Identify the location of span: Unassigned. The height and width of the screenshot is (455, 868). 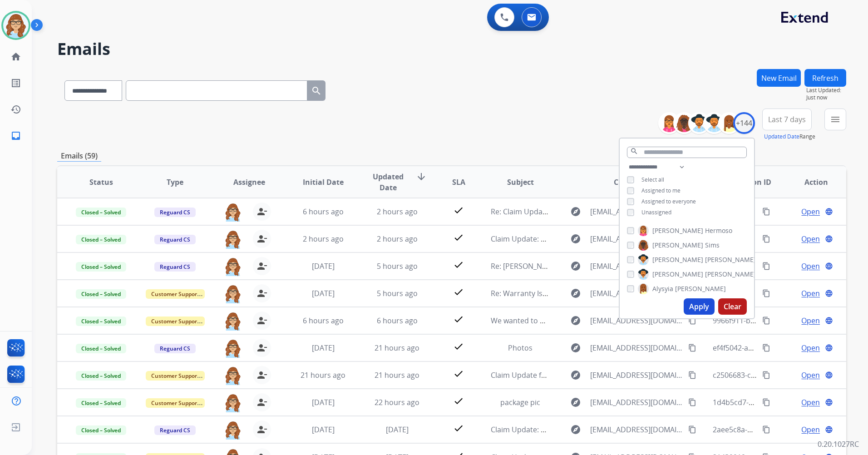
(656, 212).